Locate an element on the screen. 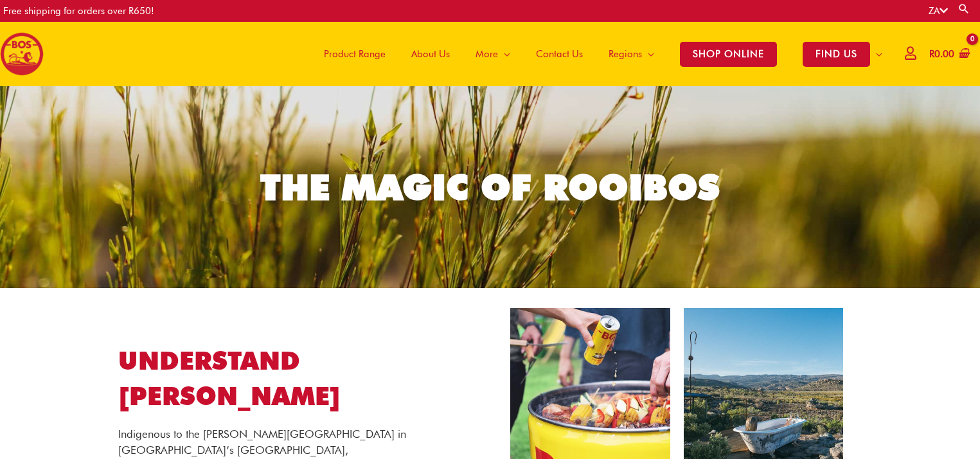  span: Product Range is located at coordinates (355, 54).